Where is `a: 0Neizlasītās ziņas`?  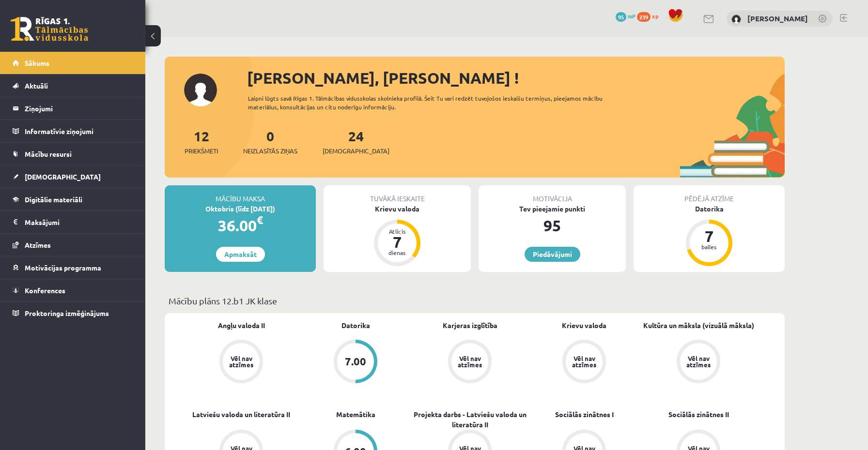
a: 0Neizlasītās ziņas is located at coordinates (270, 142).